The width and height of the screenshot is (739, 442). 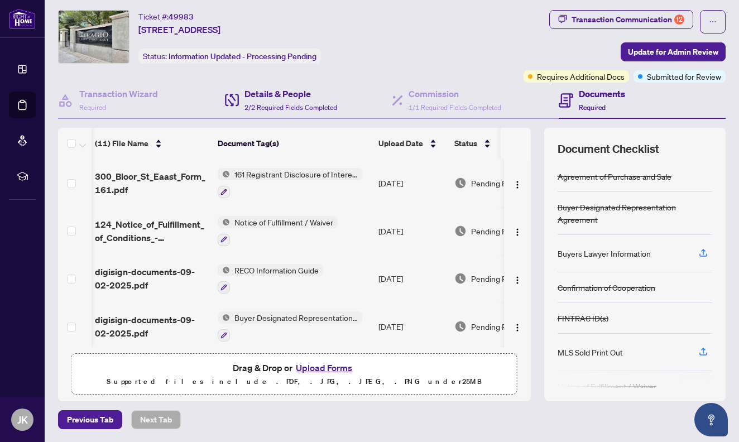 I want to click on div: Buyer Designated Representation Agreement, so click(x=635, y=213).